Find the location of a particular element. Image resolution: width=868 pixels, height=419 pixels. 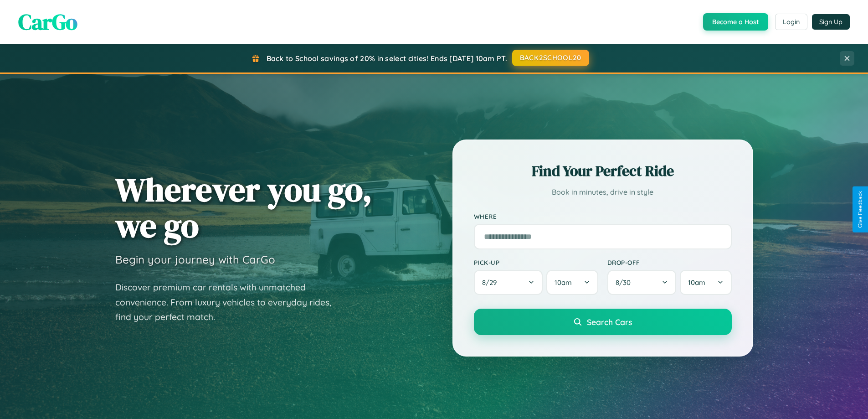

span: Search Cars is located at coordinates (609, 322).